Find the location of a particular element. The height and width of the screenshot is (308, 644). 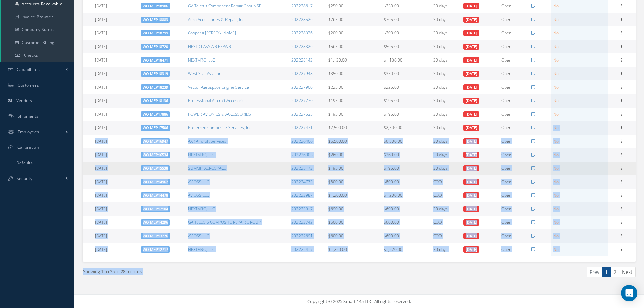

a: WO MEP18136 is located at coordinates (155, 101).